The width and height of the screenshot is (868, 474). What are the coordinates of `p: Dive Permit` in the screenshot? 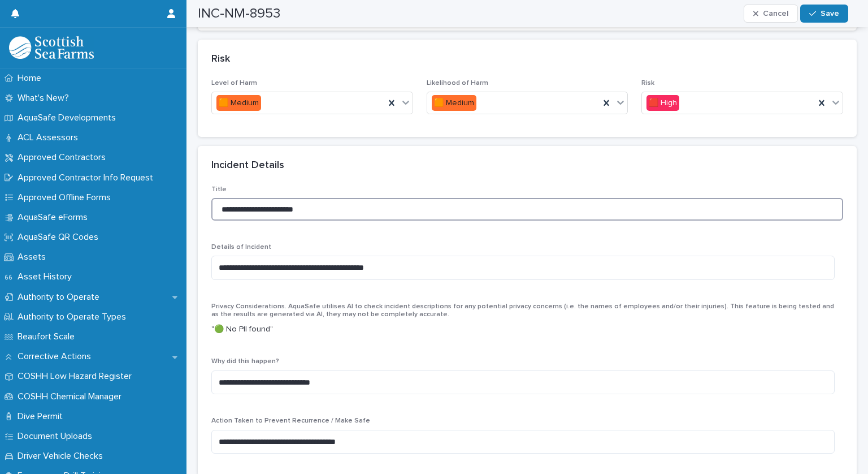 It's located at (43, 416).